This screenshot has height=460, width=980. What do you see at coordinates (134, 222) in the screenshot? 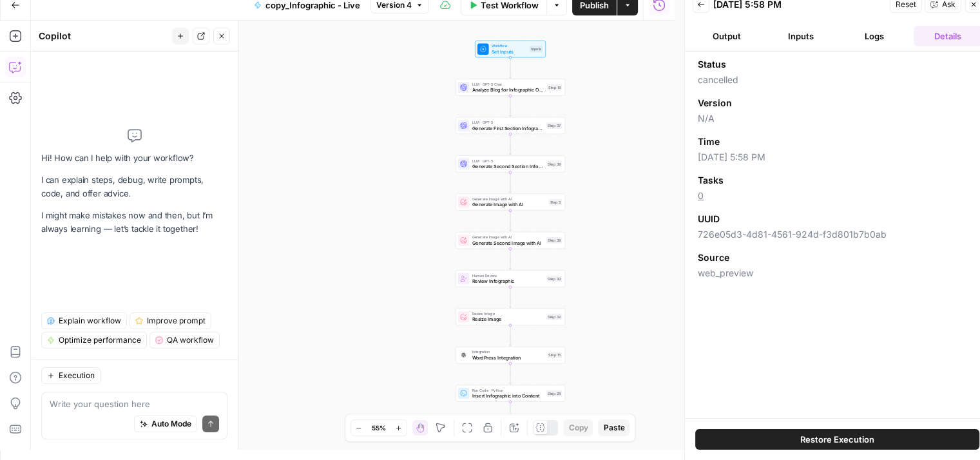
I see `p: I might make mistakes now and then, but I’m always learning — let’s tackle it together!` at bounding box center [134, 222].